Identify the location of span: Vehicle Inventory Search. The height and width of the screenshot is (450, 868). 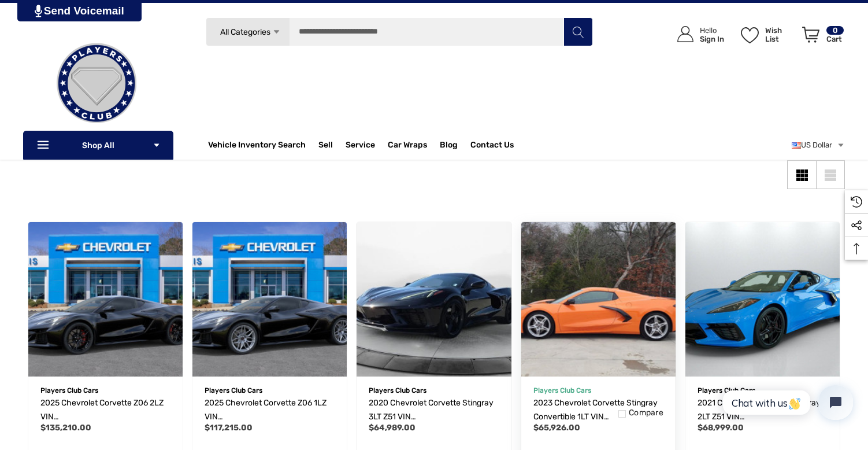
(256, 147).